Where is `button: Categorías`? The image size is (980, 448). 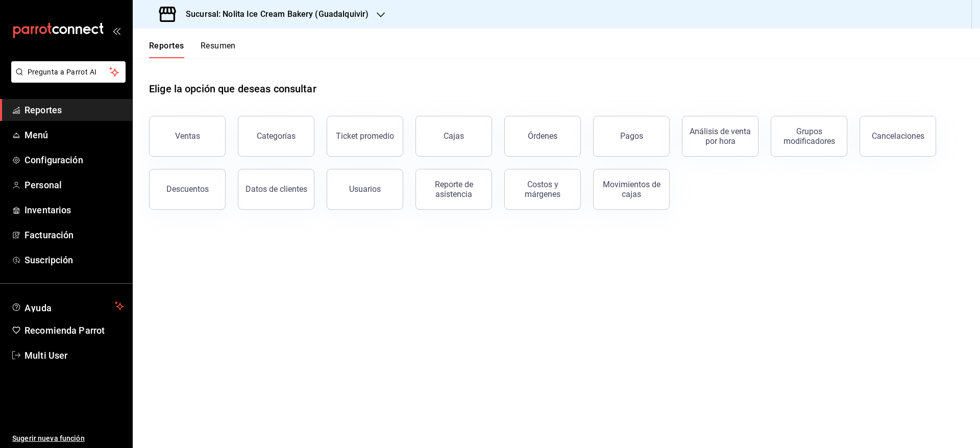
button: Categorías is located at coordinates (277, 136).